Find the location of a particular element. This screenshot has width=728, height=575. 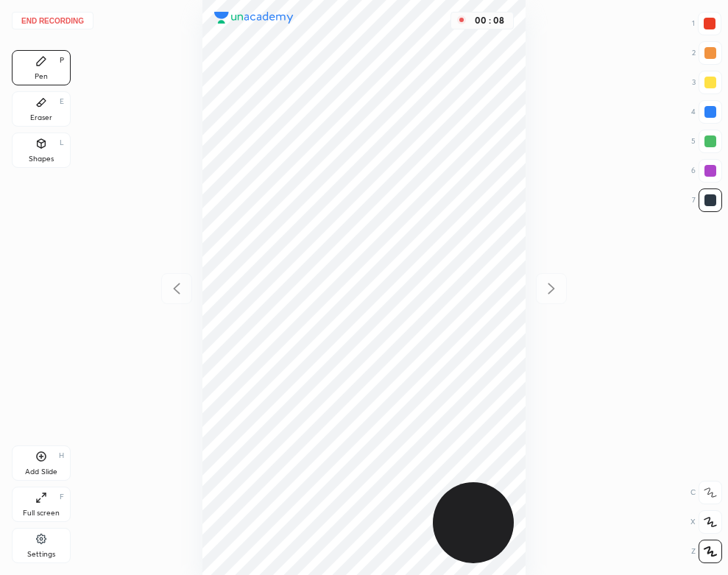

div: Eraser is located at coordinates (42, 118).